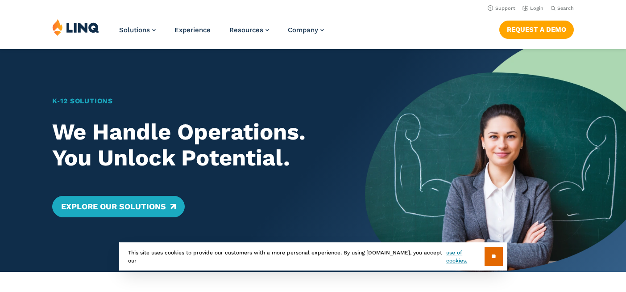 The height and width of the screenshot is (292, 626). Describe the element at coordinates (192, 30) in the screenshot. I see `span: Experience` at that location.